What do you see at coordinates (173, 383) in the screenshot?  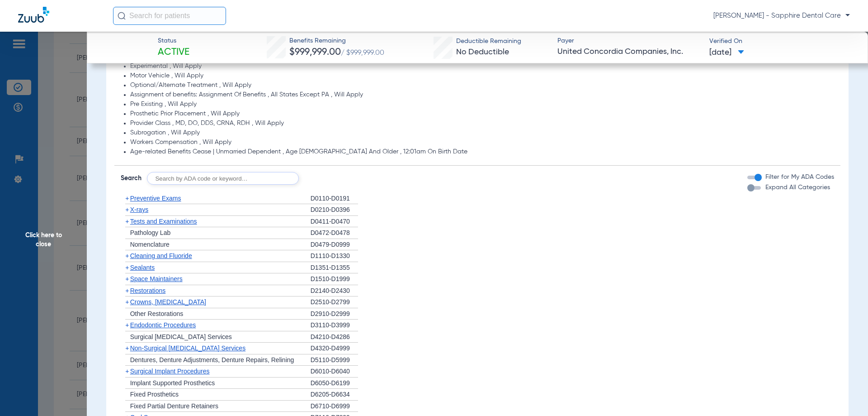 I see `span: Implant Supported Prosthetics` at bounding box center [173, 383].